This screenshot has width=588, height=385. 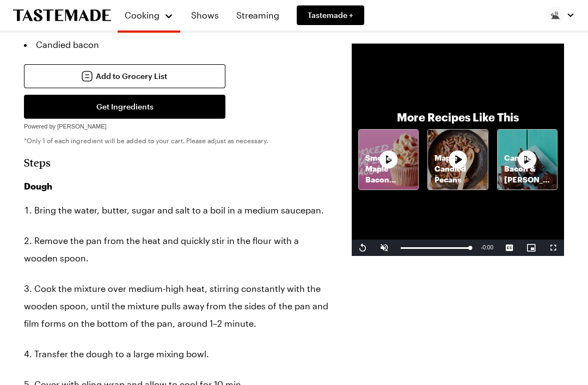 I want to click on li: Transfer the dough to a large mixing bowl., so click(x=177, y=355).